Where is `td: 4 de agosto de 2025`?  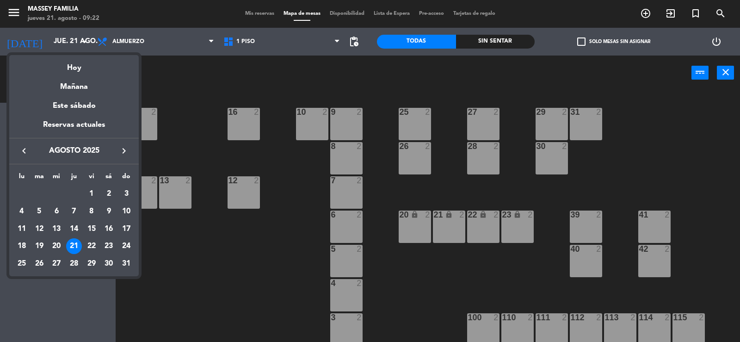 td: 4 de agosto de 2025 is located at coordinates (22, 211).